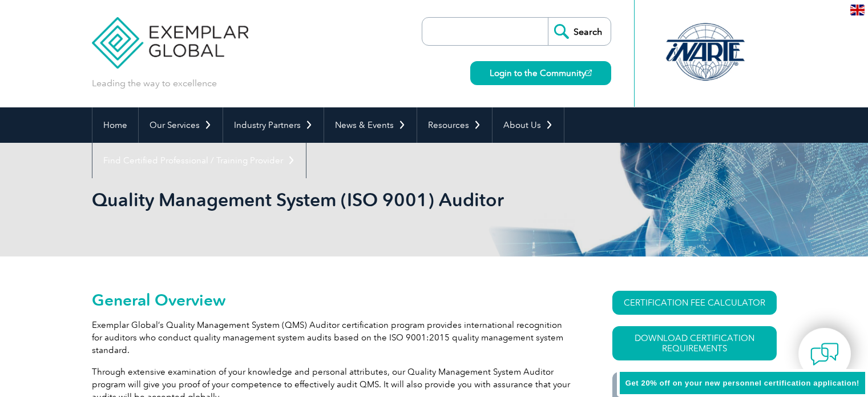 This screenshot has height=397, width=868. What do you see at coordinates (528, 125) in the screenshot?
I see `a: About Us` at bounding box center [528, 125].